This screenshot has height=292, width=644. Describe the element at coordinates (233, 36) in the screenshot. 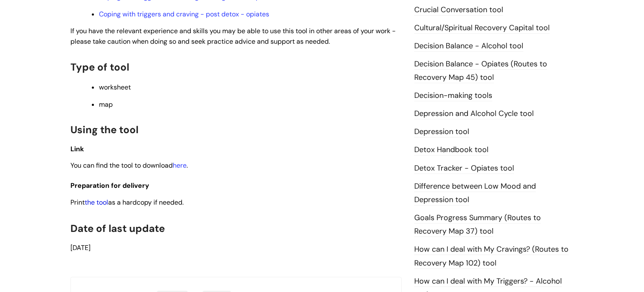

I see `span: If you have the relevant experience and skills you may be able to use this tool in other areas of...` at that location.